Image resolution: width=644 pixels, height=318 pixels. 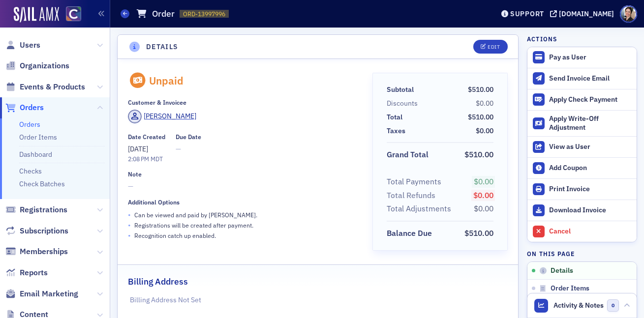 I want to click on a: Reports, so click(x=26, y=273).